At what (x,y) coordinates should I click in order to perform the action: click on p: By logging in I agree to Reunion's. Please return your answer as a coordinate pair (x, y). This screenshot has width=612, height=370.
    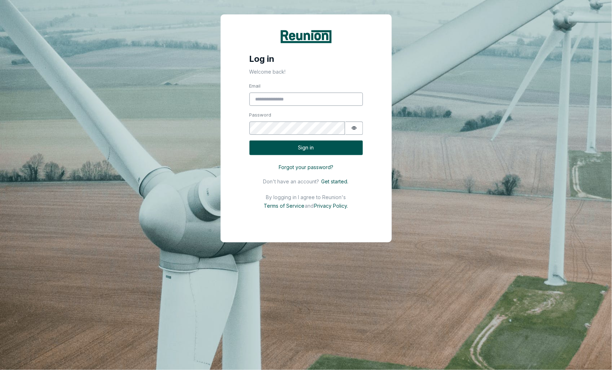
    Looking at the image, I should click on (306, 197).